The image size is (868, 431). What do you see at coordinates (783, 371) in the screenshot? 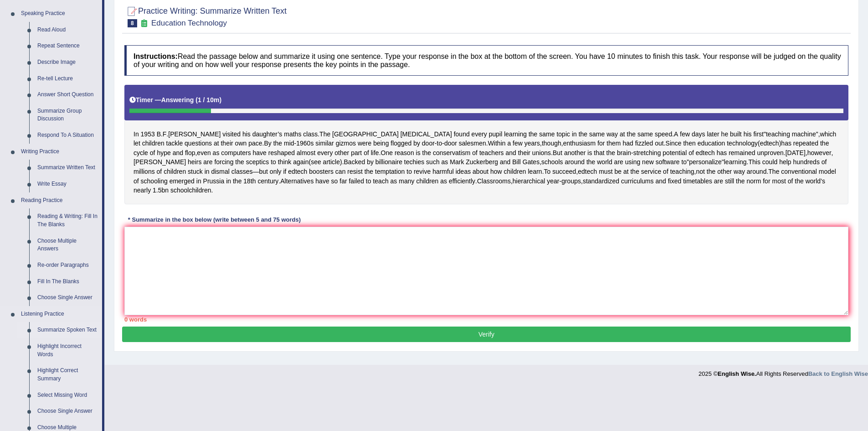
I see `div: 2025 © All Rights Reserved` at bounding box center [783, 371].